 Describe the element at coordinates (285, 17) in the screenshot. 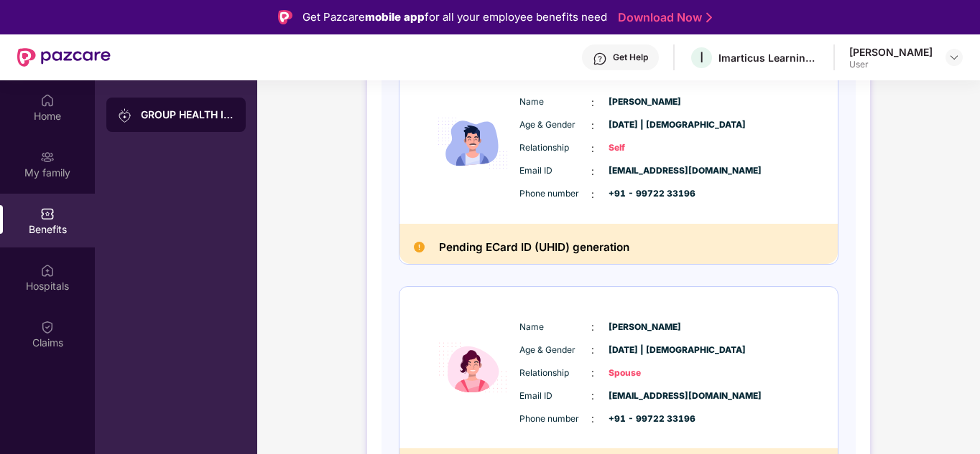

I see `img: Logo` at that location.